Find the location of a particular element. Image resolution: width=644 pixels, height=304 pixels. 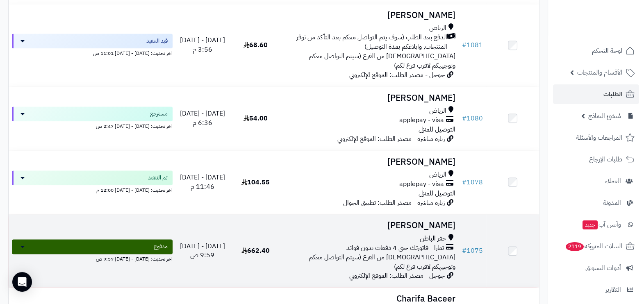

span: التقارير is located at coordinates (613, 290).